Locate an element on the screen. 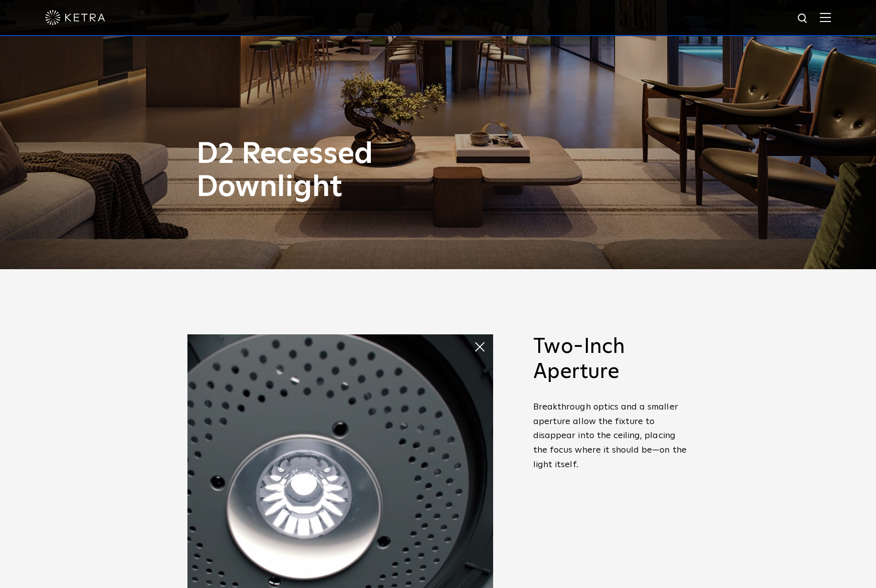  p: Breakthrough optics and a smaller aperture allow the fixture to disappear into the ceiling, placi... is located at coordinates (611, 436).